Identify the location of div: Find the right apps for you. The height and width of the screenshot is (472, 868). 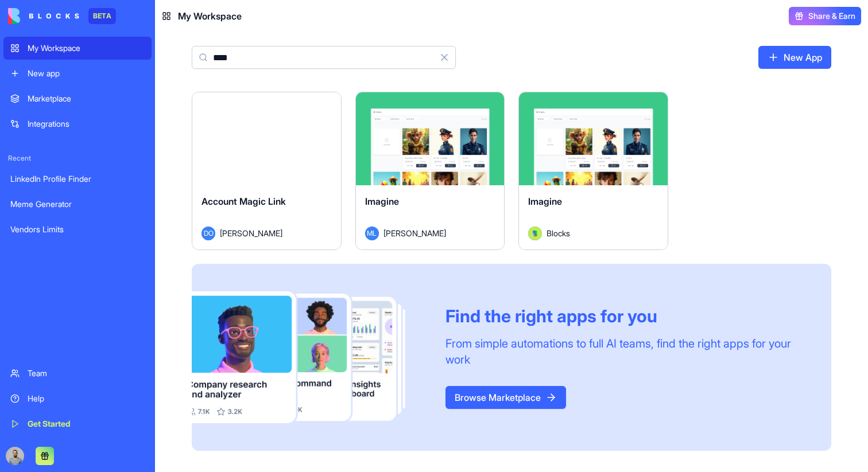
(625, 317).